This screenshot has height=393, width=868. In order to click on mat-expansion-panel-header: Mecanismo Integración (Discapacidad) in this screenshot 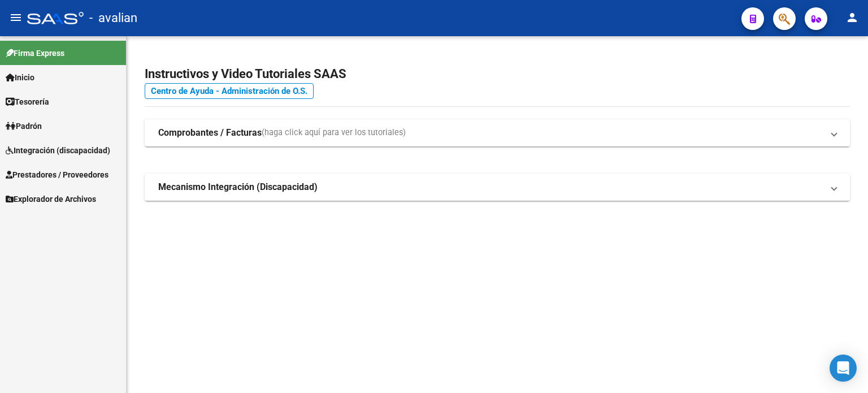, I will do `click(497, 187)`.